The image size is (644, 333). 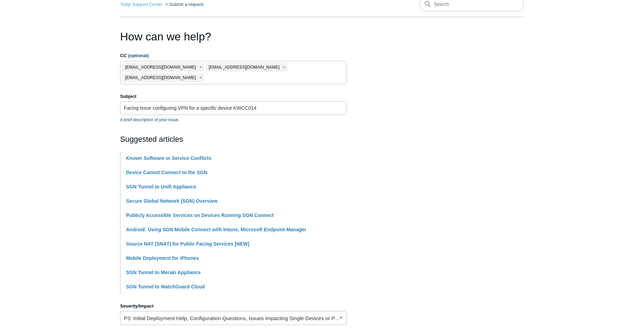 I want to click on li: Submit a request, so click(x=184, y=4).